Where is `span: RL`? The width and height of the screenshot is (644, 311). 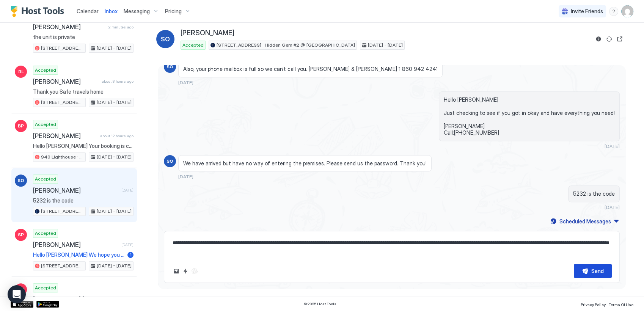
span: RL is located at coordinates (21, 72).